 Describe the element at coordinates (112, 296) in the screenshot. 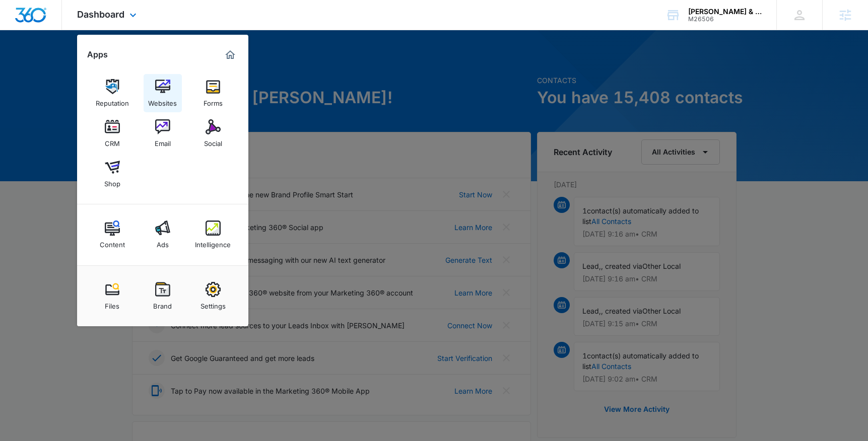

I see `a: Files` at that location.